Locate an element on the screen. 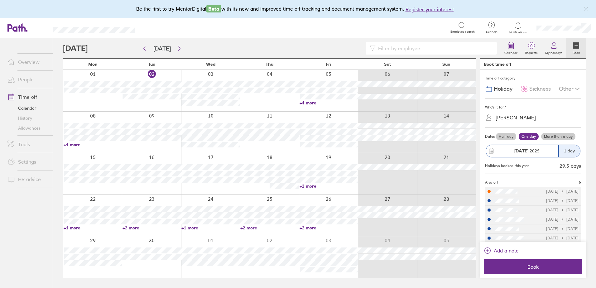 The width and height of the screenshot is (596, 288). label: More than a day is located at coordinates (559, 137).